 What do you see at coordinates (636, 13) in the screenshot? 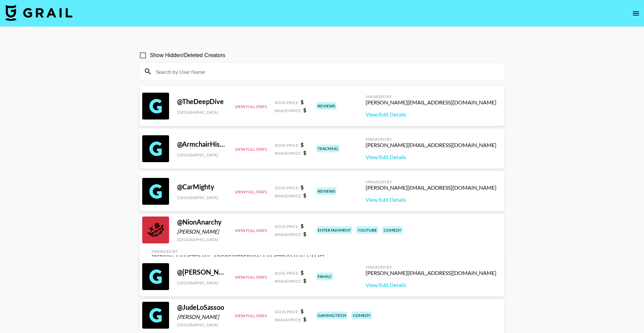
I see `button: open drawer` at bounding box center [636, 13].